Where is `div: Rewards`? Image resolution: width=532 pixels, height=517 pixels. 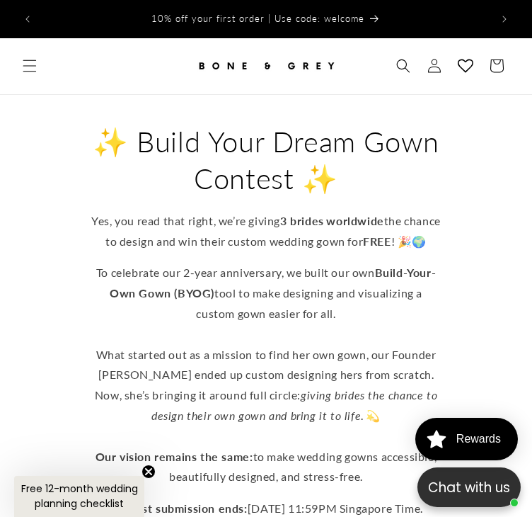 div: Rewards is located at coordinates (478, 439).